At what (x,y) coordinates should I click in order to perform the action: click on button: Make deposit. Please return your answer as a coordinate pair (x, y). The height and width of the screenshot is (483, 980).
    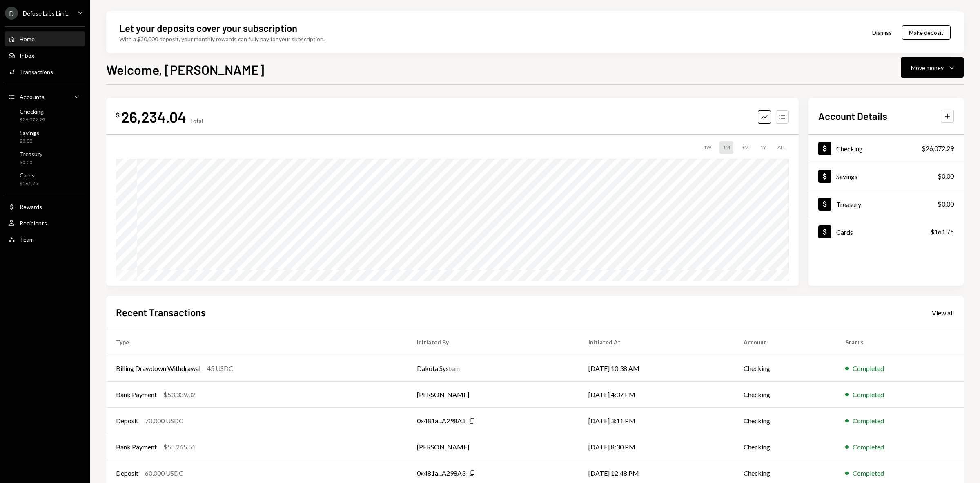
    Looking at the image, I should click on (926, 32).